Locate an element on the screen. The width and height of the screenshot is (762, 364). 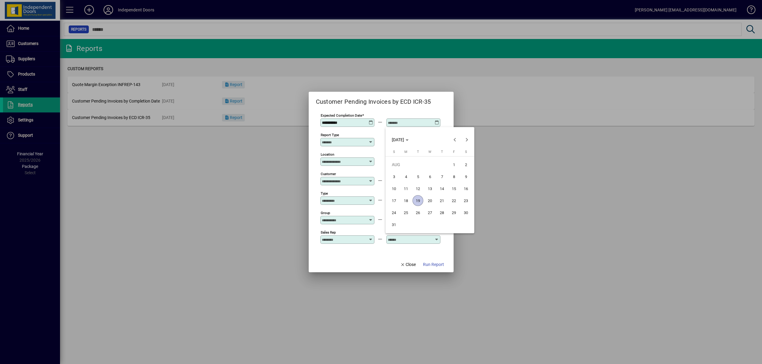
span: 13 is located at coordinates (430, 189).